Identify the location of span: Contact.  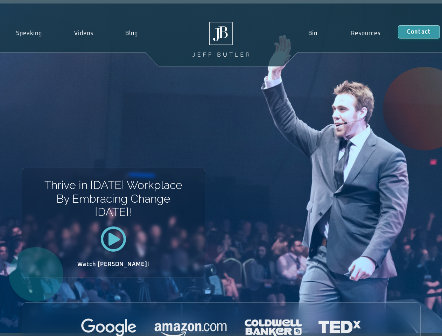
(419, 32).